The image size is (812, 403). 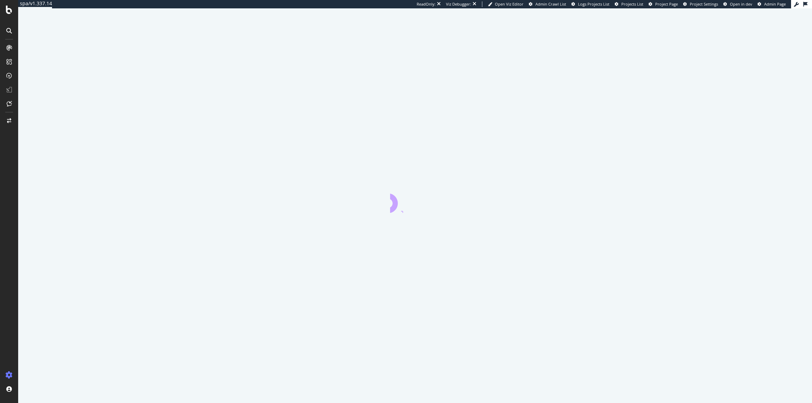 What do you see at coordinates (700, 4) in the screenshot?
I see `a: Project Settings` at bounding box center [700, 4].